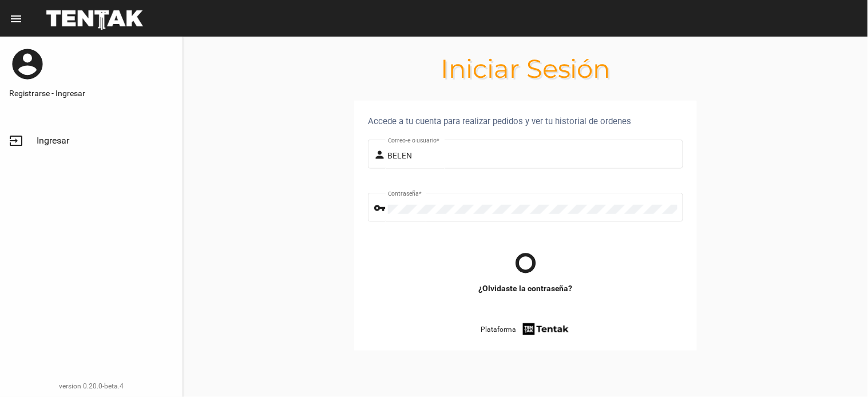 The height and width of the screenshot is (397, 868). I want to click on div: version 0.20.0-beta.4, so click(91, 385).